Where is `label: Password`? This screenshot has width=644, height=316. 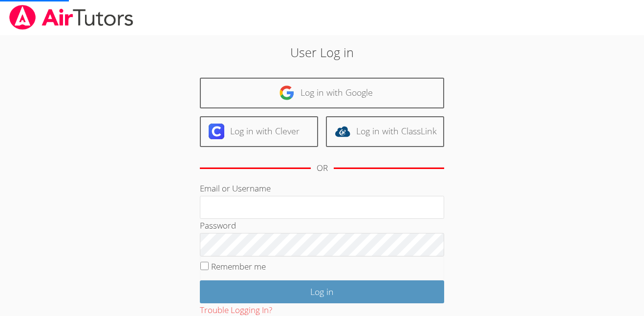 label: Password is located at coordinates (218, 225).